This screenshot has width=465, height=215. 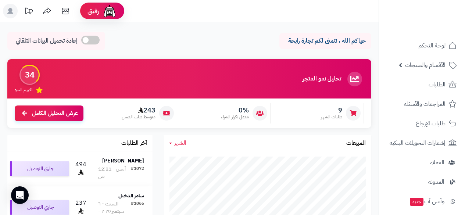 I want to click on span: رفيق, so click(x=93, y=11).